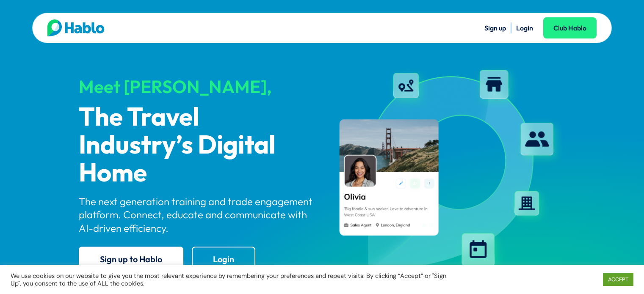 Image resolution: width=644 pixels, height=294 pixels. Describe the element at coordinates (76, 28) in the screenshot. I see `img: Hablo logo main 2` at that location.